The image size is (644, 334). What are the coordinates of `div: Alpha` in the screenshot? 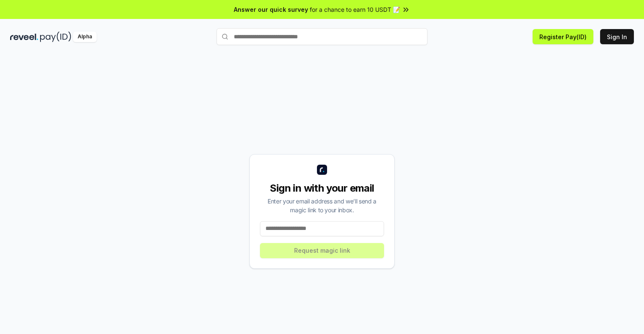 It's located at (85, 37).